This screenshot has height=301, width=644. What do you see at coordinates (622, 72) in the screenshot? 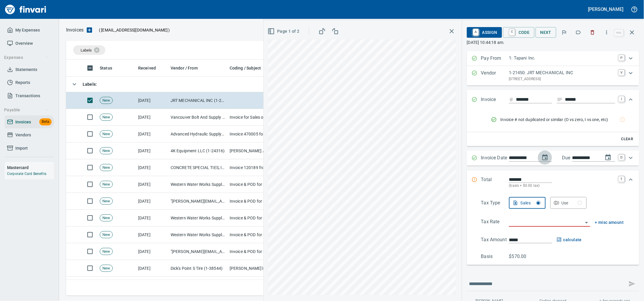
I see `a: V` at bounding box center [622, 72].